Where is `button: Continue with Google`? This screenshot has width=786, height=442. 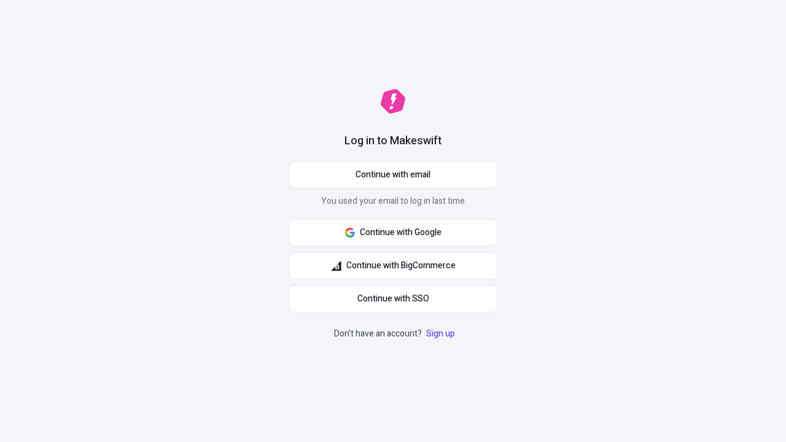 button: Continue with Google is located at coordinates (393, 233).